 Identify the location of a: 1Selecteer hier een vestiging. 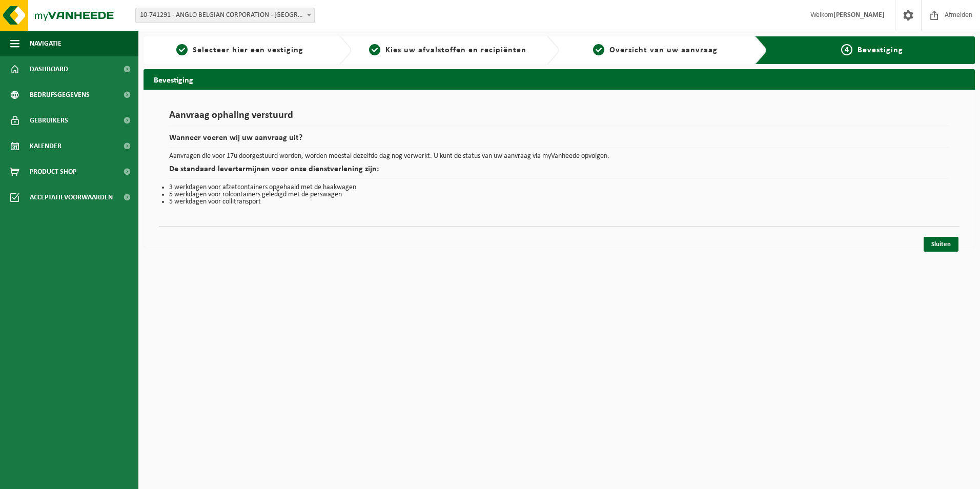
(240, 50).